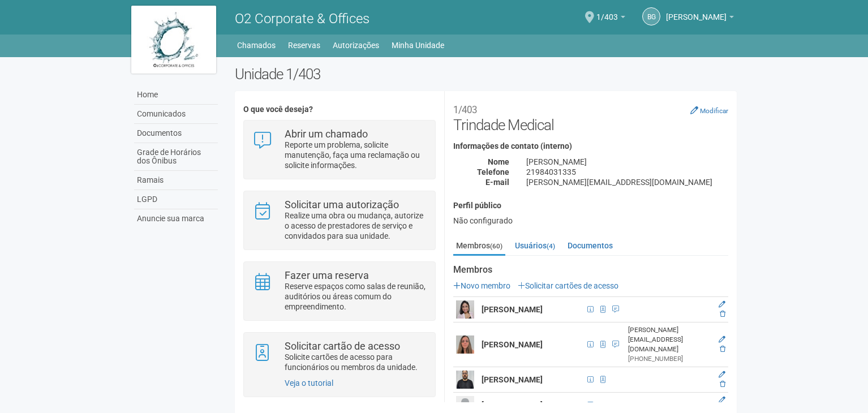 This screenshot has width=868, height=413. Describe the element at coordinates (309, 383) in the screenshot. I see `a: Veja o tutorial` at that location.